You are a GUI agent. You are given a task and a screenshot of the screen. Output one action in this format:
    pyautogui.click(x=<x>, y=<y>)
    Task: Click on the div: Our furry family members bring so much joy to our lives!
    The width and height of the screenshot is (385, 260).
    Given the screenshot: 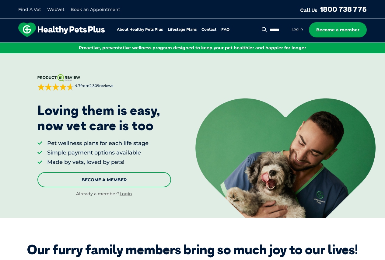 What is the action you would take?
    pyautogui.click(x=192, y=250)
    